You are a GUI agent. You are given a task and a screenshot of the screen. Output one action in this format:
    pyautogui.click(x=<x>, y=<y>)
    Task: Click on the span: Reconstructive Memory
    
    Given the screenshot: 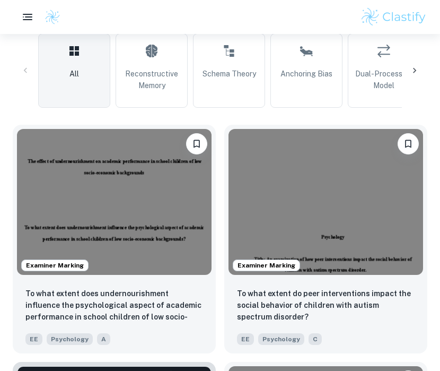 What is the action you would take?
    pyautogui.click(x=152, y=80)
    